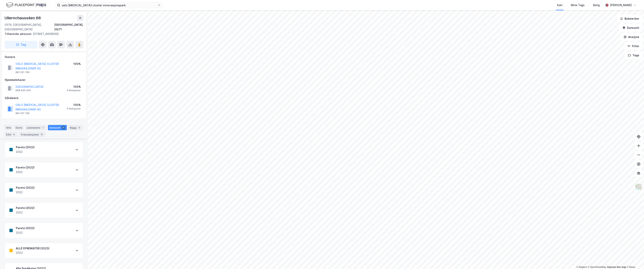 This screenshot has height=269, width=644. Describe the element at coordinates (19, 33) in the screenshot. I see `span: Tilhørende adresser:` at that location.